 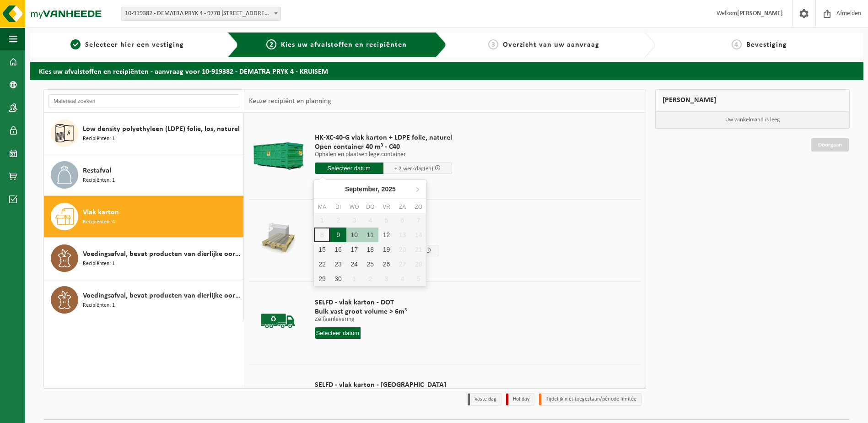 What do you see at coordinates (101, 212) in the screenshot?
I see `span: Vlak karton` at bounding box center [101, 212].